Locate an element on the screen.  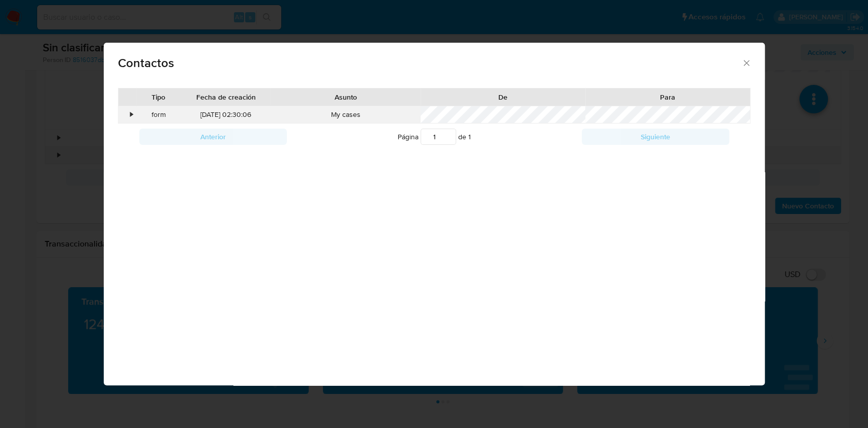
div: De is located at coordinates (503, 97).